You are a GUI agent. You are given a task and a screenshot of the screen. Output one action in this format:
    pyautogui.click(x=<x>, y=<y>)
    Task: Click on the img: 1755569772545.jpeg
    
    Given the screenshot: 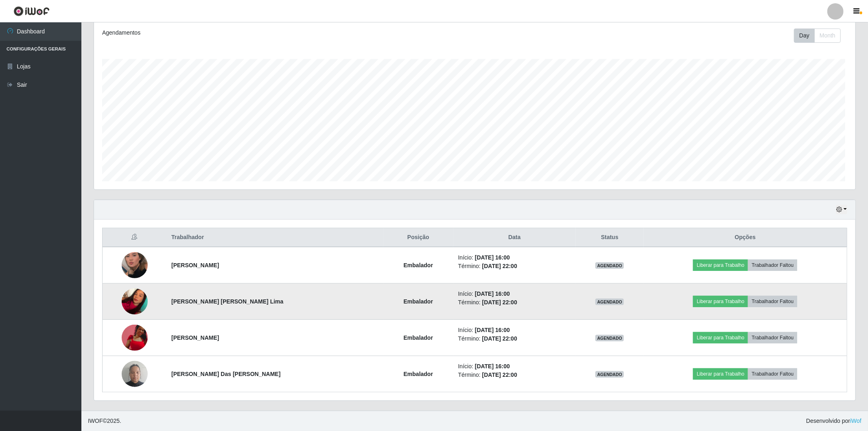 What is the action you would take?
    pyautogui.click(x=135, y=265)
    